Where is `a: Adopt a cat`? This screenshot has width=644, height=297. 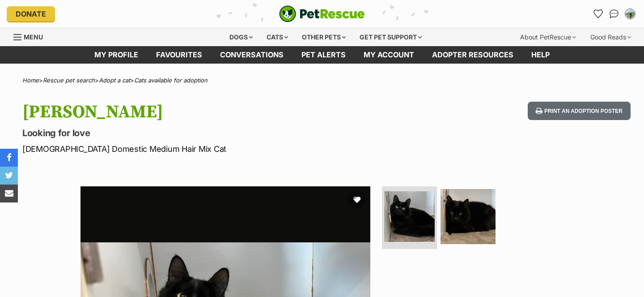 a: Adopt a cat is located at coordinates (115, 80).